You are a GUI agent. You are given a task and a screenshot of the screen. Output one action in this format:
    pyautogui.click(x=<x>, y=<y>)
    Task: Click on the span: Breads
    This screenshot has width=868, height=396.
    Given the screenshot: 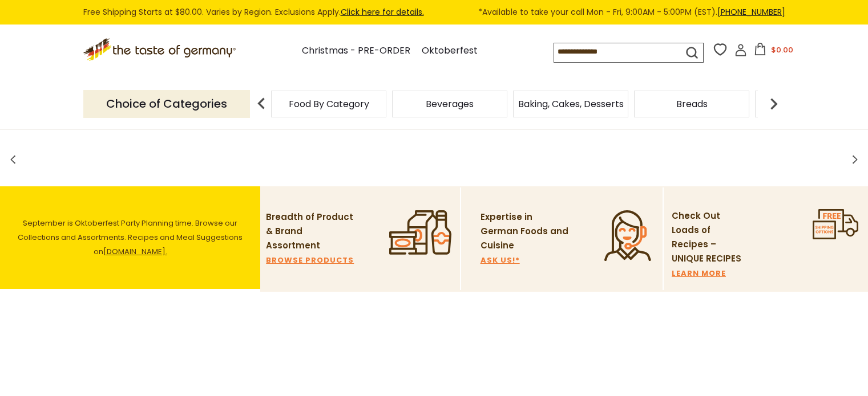 What is the action you would take?
    pyautogui.click(x=692, y=104)
    